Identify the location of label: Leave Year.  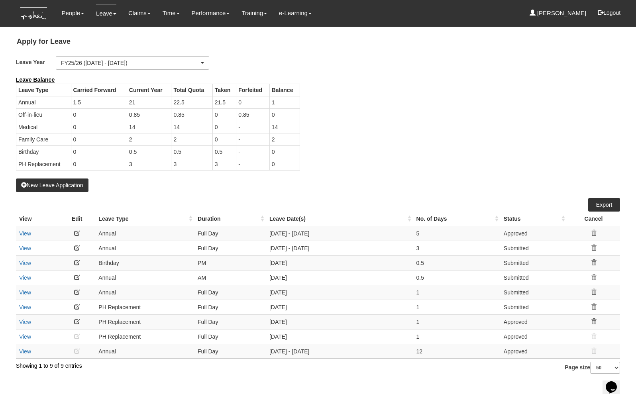
(36, 62).